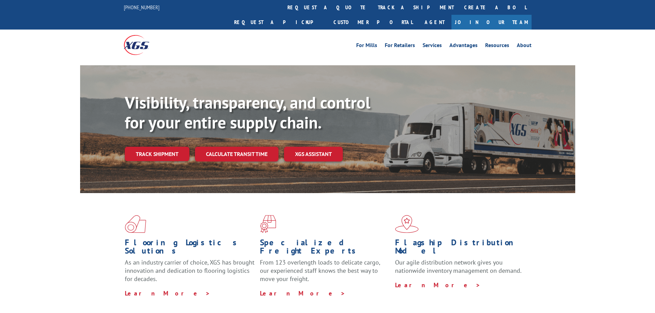 The height and width of the screenshot is (313, 655). What do you see at coordinates (367, 46) in the screenshot?
I see `a: For Mills` at bounding box center [367, 46].